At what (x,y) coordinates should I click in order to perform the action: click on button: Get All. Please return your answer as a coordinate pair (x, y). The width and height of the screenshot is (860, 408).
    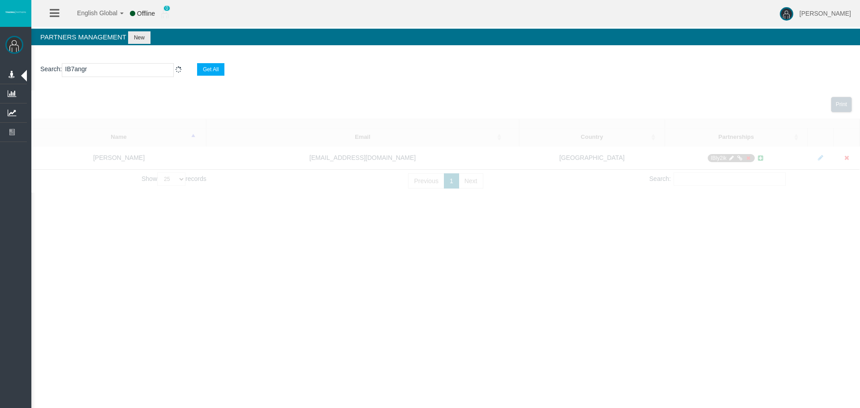
    Looking at the image, I should click on (211, 69).